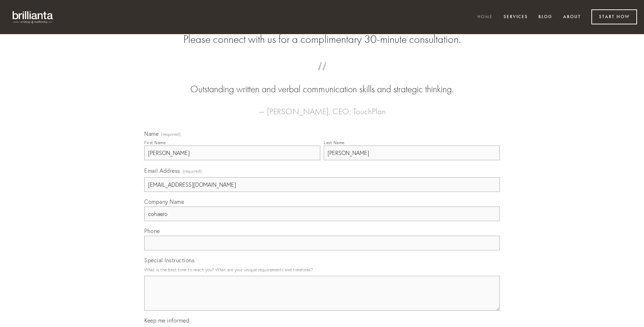 The image size is (644, 327). What do you see at coordinates (614, 17) in the screenshot?
I see `a: Start Now` at bounding box center [614, 17].